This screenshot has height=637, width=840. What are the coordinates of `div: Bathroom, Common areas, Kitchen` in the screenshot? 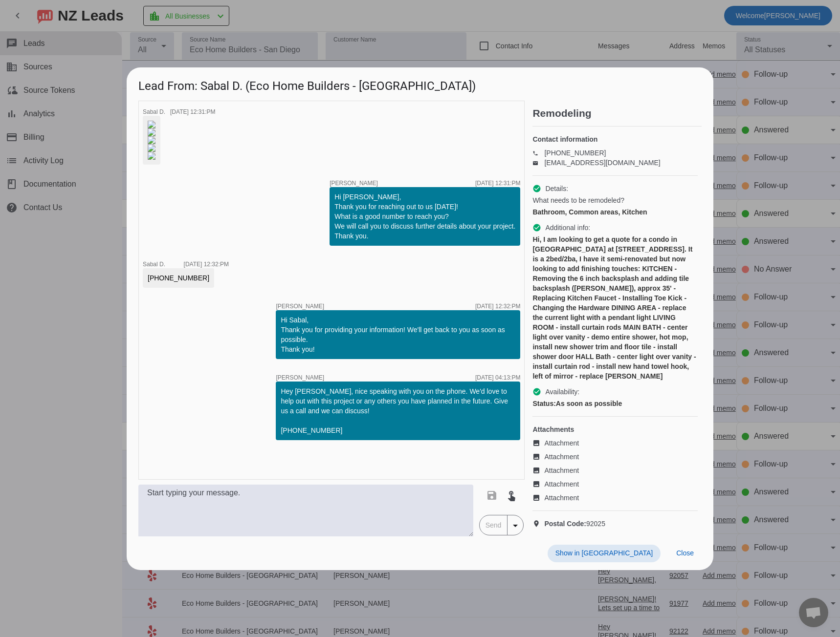 It's located at (615, 212).